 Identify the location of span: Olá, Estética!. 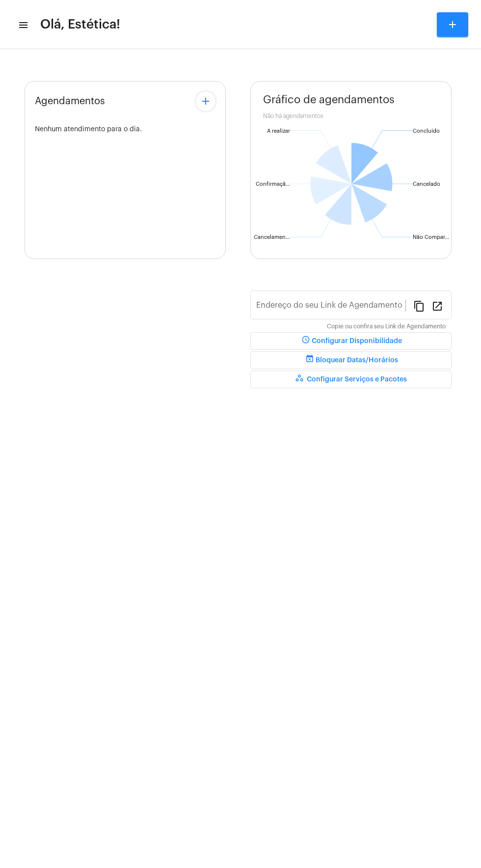
(80, 25).